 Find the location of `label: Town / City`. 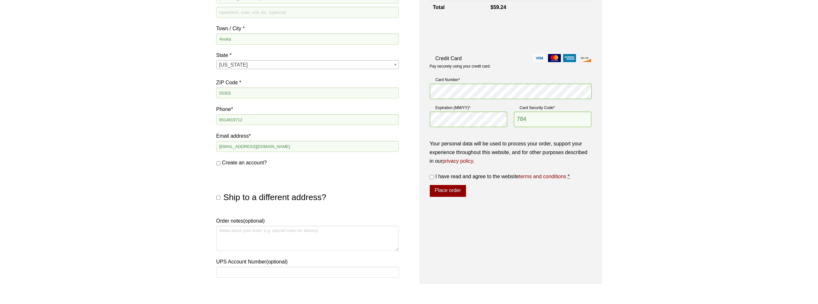

label: Town / City is located at coordinates (308, 28).